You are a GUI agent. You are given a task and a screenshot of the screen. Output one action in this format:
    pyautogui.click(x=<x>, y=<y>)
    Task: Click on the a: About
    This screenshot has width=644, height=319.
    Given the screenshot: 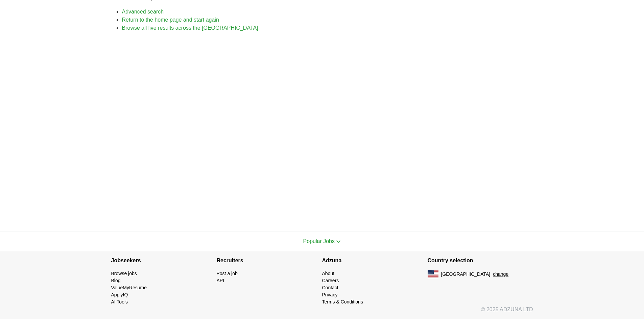 What is the action you would take?
    pyautogui.click(x=328, y=273)
    